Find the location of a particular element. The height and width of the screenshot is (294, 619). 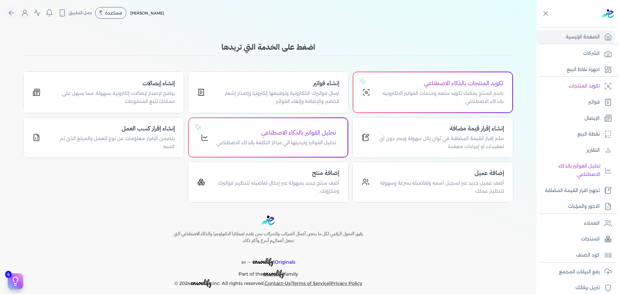

a: الصفحة الرئيسية is located at coordinates (576, 37).